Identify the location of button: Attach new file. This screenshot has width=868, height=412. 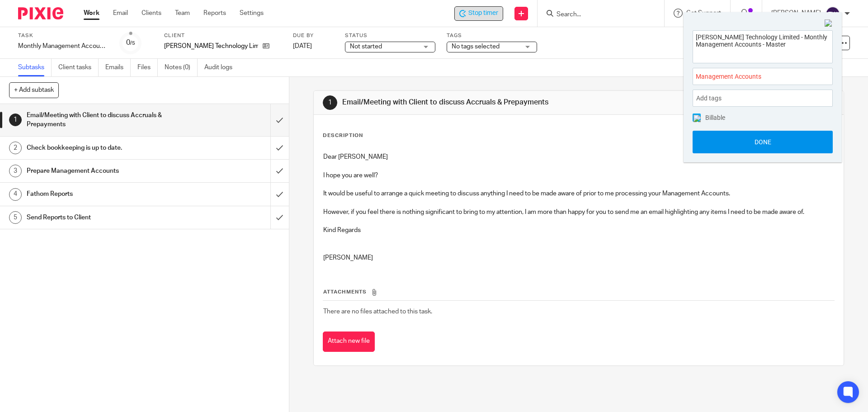
(348, 342).